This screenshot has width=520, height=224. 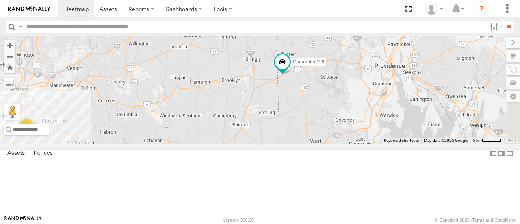 What do you see at coordinates (502, 153) in the screenshot?
I see `label: Dock Summary Table to the Right` at bounding box center [502, 153].